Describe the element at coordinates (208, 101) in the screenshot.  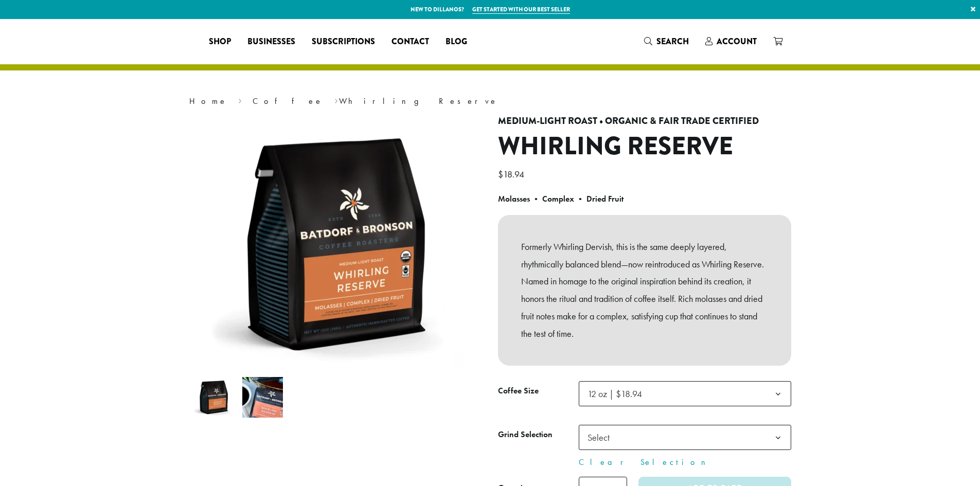
I see `a: Home` at that location.